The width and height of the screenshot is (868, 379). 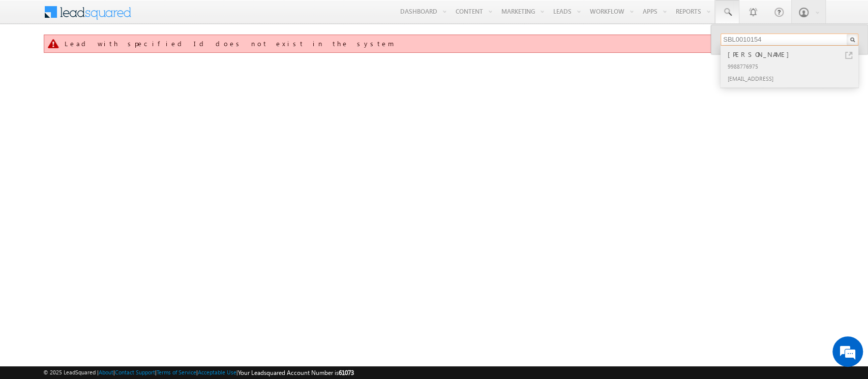 What do you see at coordinates (176, 372) in the screenshot?
I see `a: Terms of Service` at bounding box center [176, 372].